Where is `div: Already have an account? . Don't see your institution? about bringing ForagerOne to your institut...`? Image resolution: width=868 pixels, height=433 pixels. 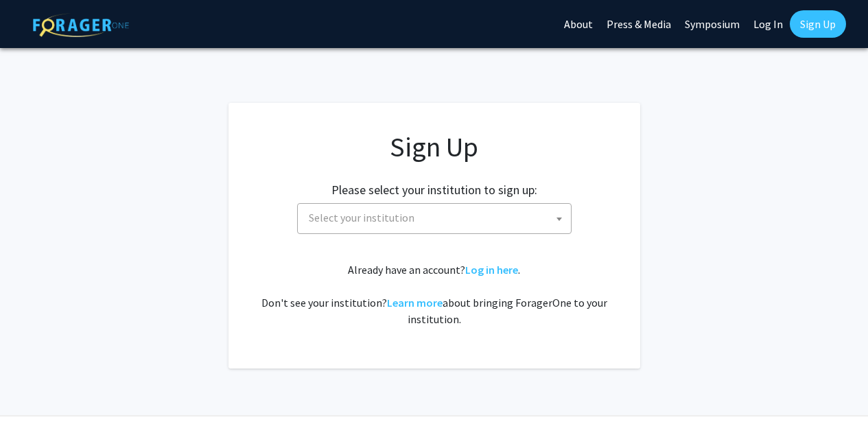
div: Already have an account? . Don't see your institution? about bringing ForagerOne to your institut... is located at coordinates (434, 294).